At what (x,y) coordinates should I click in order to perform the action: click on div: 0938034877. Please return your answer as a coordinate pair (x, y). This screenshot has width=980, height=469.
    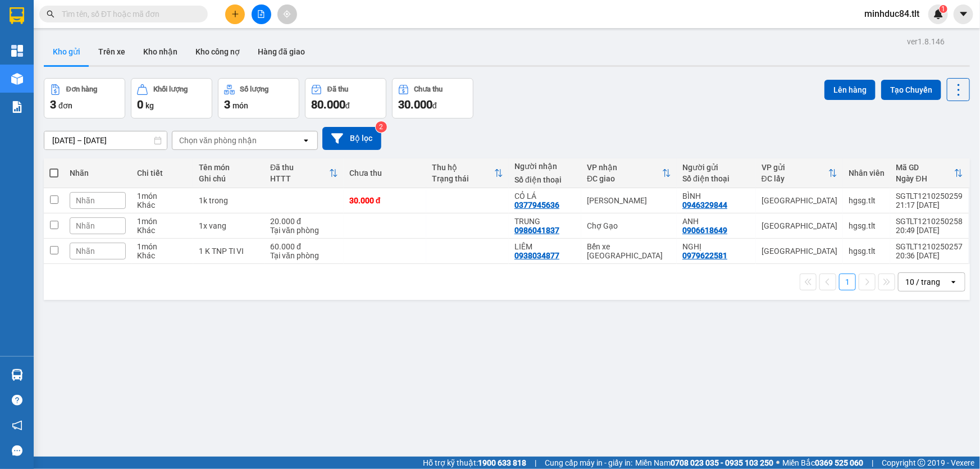
    Looking at the image, I should click on (537, 255).